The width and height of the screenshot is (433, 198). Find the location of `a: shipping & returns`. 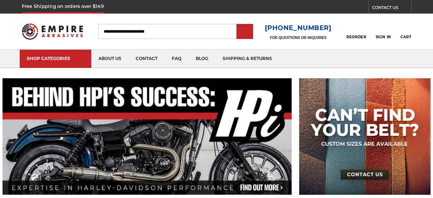

a: shipping & returns is located at coordinates (247, 59).